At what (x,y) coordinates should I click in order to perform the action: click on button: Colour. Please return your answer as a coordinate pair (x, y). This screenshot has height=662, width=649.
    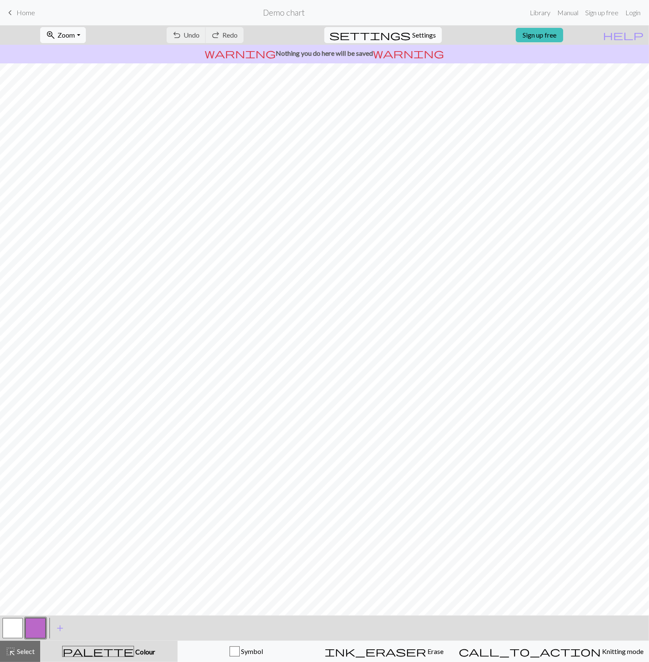
    Looking at the image, I should click on (109, 652).